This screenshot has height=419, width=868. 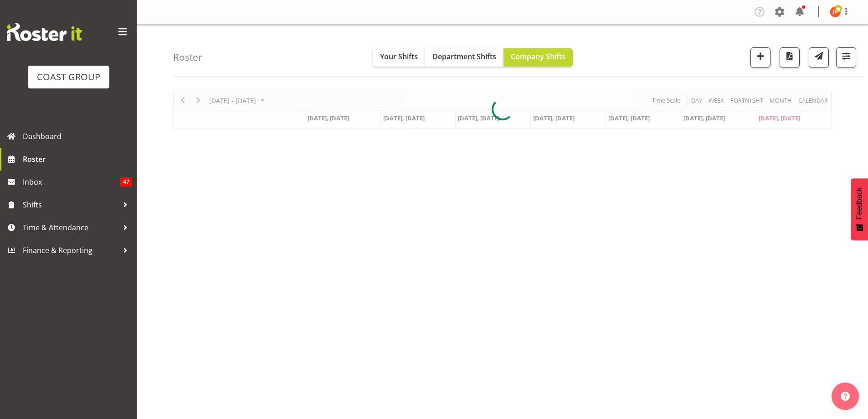 What do you see at coordinates (760, 57) in the screenshot?
I see `button: Add a new shift` at bounding box center [760, 57].